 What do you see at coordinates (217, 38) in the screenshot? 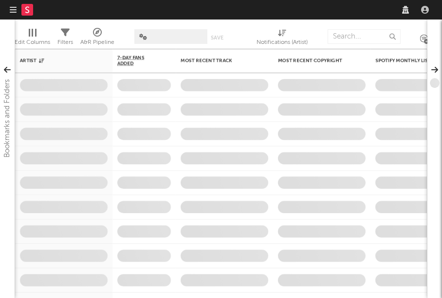
I see `button: Save` at bounding box center [217, 38].